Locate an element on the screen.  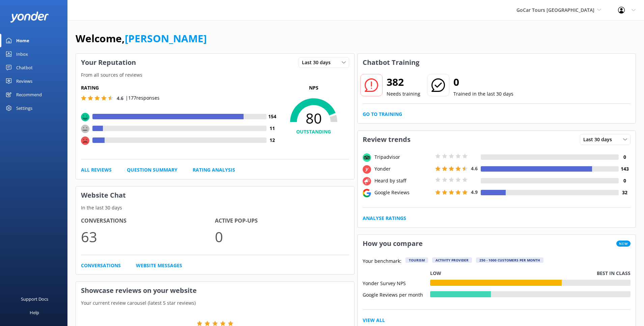
a: Analyse Ratings is located at coordinates (384, 218).